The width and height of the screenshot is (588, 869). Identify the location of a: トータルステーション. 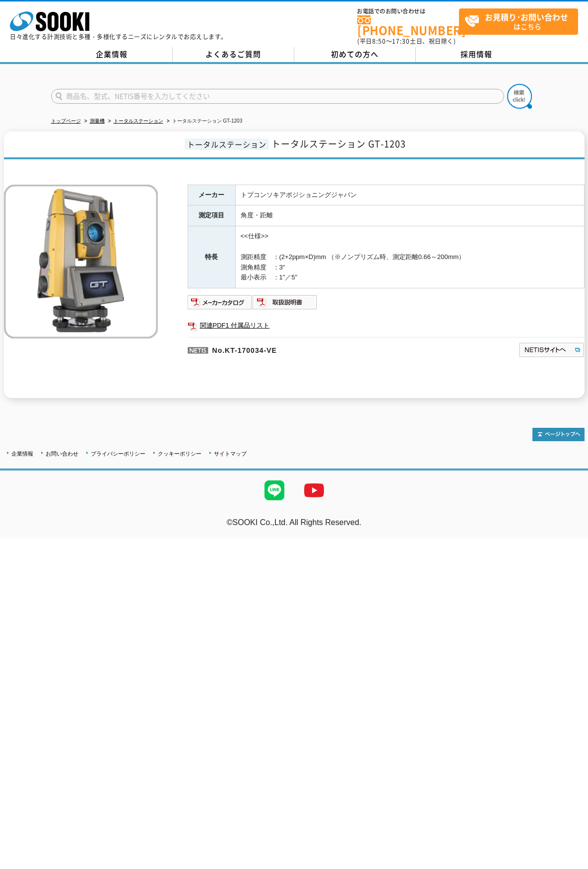
(139, 120).